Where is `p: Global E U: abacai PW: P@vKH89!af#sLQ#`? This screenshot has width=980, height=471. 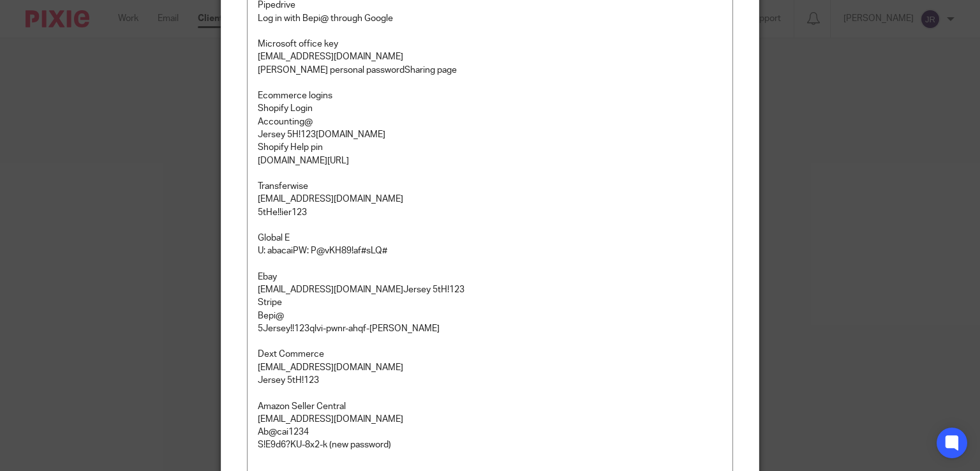 p: Global E U: abacai PW: P@vKH89!af#sLQ# is located at coordinates (490, 244).